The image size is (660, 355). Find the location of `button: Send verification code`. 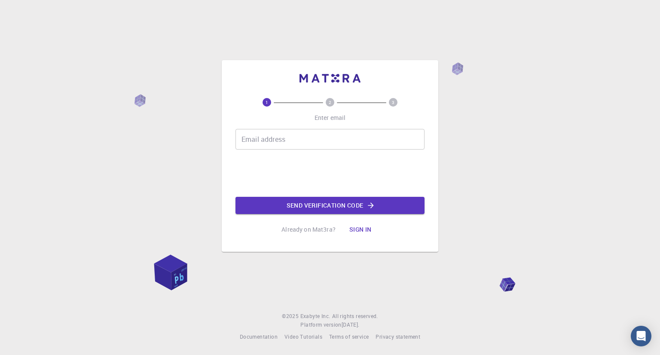

button: Send verification code is located at coordinates (330, 205).